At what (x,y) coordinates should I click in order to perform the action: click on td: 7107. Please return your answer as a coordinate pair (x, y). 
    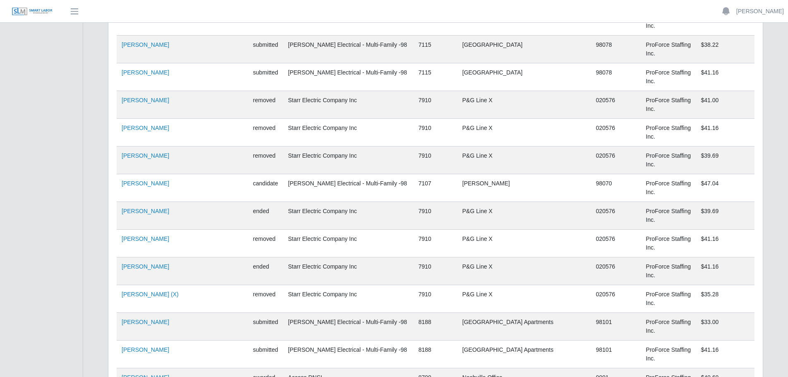
    Looking at the image, I should click on (435, 188).